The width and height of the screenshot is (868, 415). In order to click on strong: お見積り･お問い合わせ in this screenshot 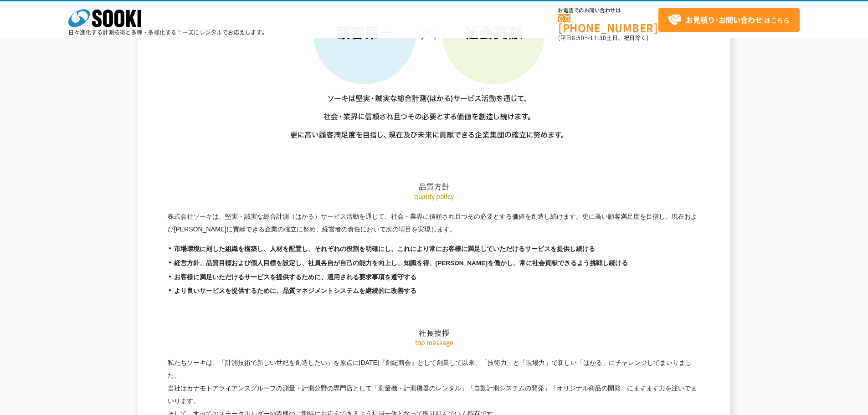, I will do `click(724, 19)`.